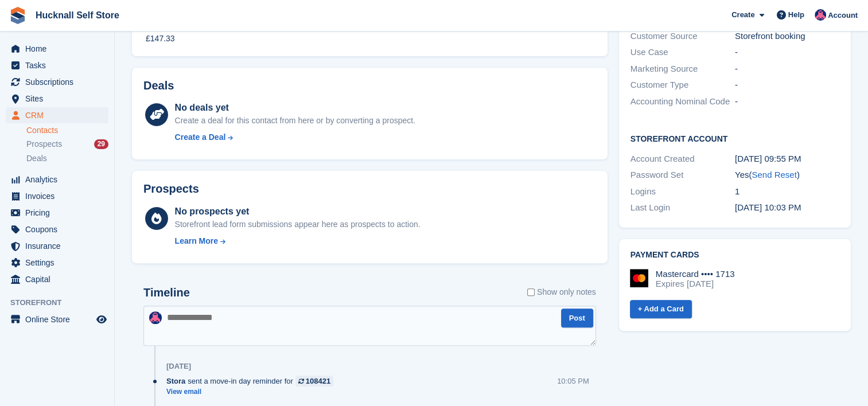 The width and height of the screenshot is (868, 406). Describe the element at coordinates (60, 82) in the screenshot. I see `span: Subscriptions` at that location.